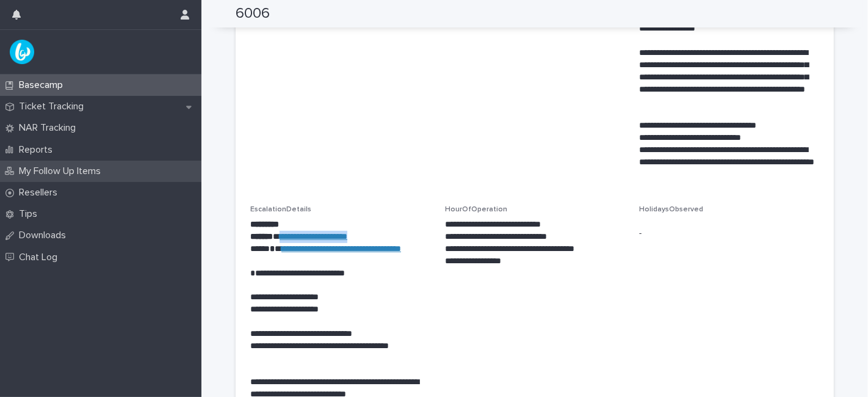 The image size is (868, 397). What do you see at coordinates (49, 128) in the screenshot?
I see `p: NAR Tracking` at bounding box center [49, 128].